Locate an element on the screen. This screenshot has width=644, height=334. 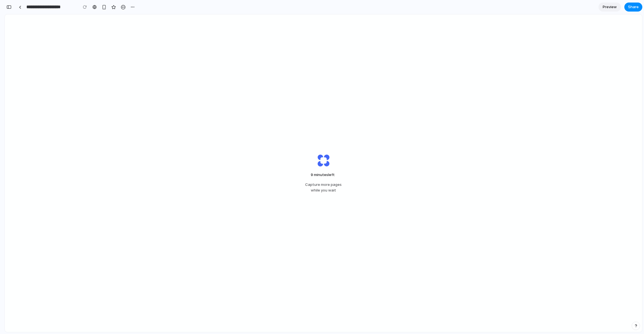
span: Preview is located at coordinates (610, 7).